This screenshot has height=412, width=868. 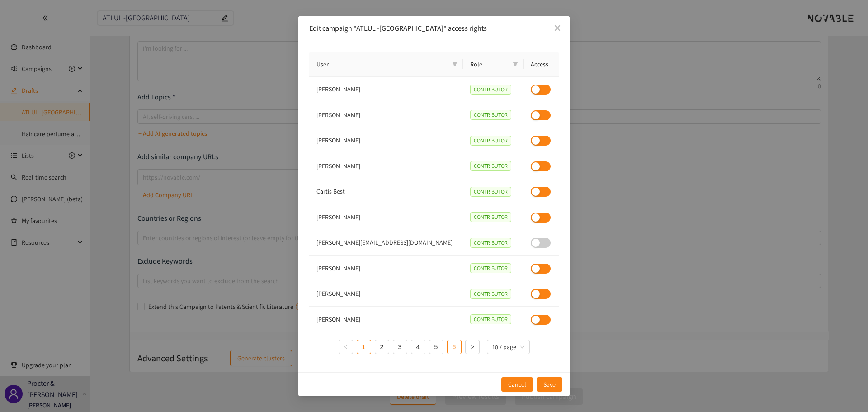 I want to click on div: Chat Widget, so click(x=846, y=391).